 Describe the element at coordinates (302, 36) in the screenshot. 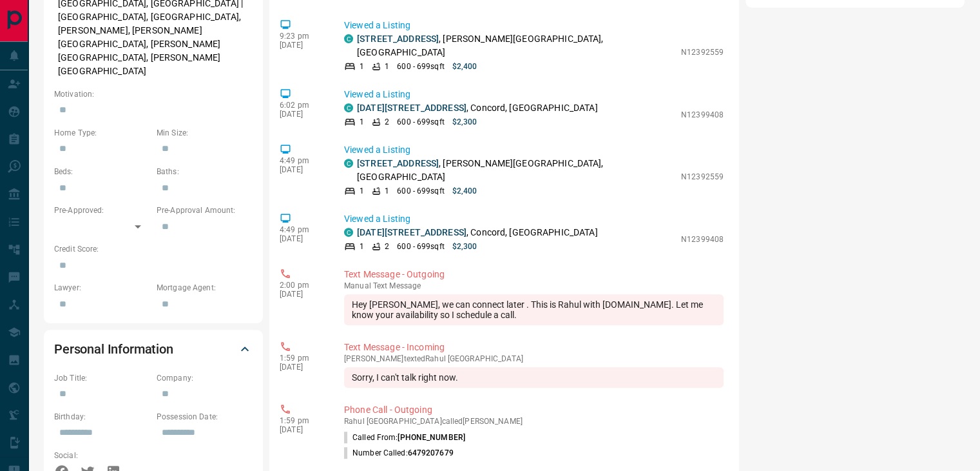

I see `p: 9:23 pm` at that location.